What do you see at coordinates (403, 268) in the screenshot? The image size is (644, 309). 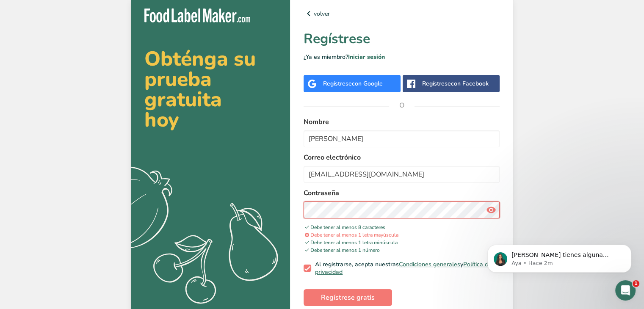 I see `a: Política de privacidad` at bounding box center [403, 268].